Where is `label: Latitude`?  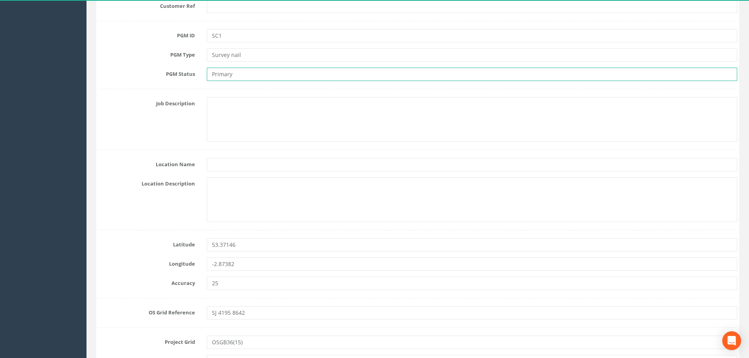
label: Latitude is located at coordinates (147, 243).